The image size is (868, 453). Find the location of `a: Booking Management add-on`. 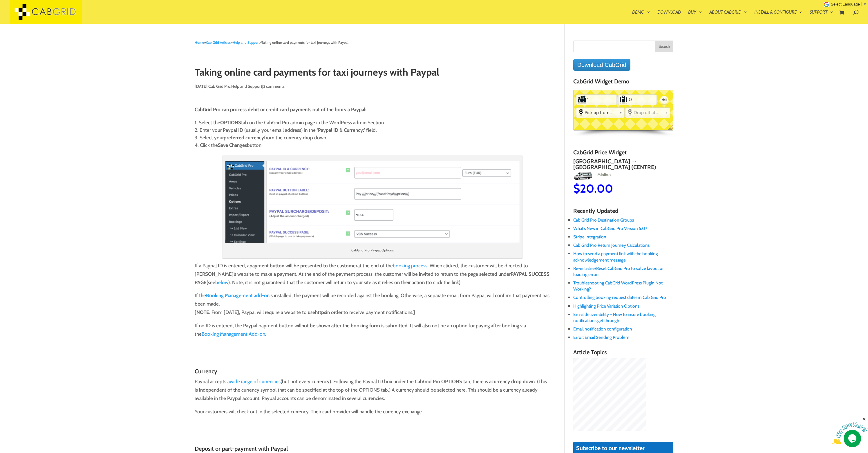

a: Booking Management add-on is located at coordinates (238, 296).